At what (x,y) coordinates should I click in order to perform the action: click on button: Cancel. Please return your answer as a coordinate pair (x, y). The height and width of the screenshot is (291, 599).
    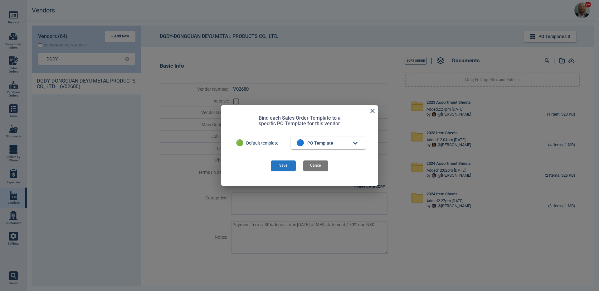
    Looking at the image, I should click on (316, 166).